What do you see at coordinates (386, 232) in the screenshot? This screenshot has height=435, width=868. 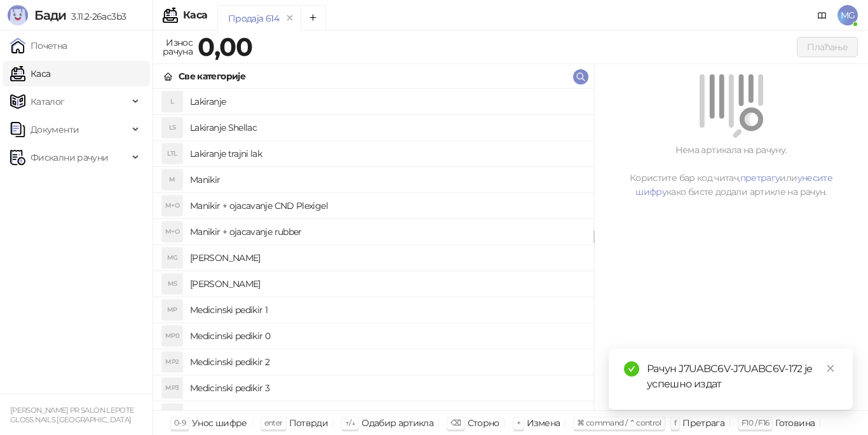 I see `h4: Manikir + ojacavanje rubber` at bounding box center [386, 232].